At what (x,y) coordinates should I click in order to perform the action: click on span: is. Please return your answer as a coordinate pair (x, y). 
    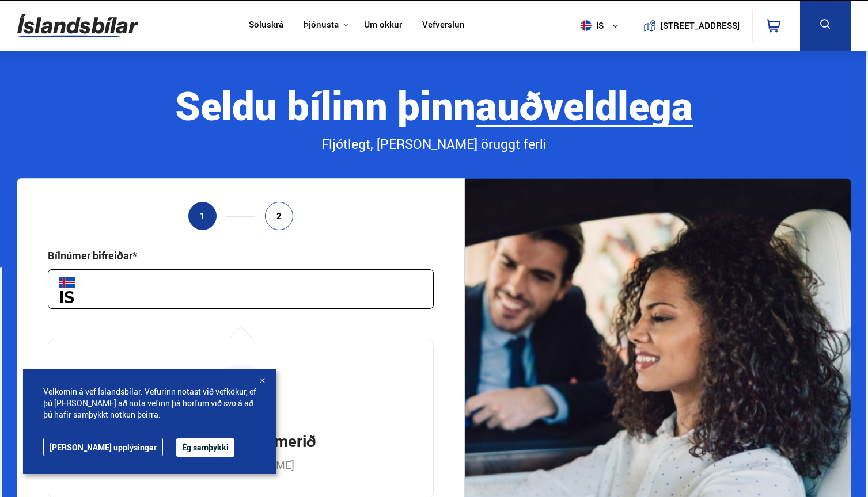
    Looking at the image, I should click on (590, 25).